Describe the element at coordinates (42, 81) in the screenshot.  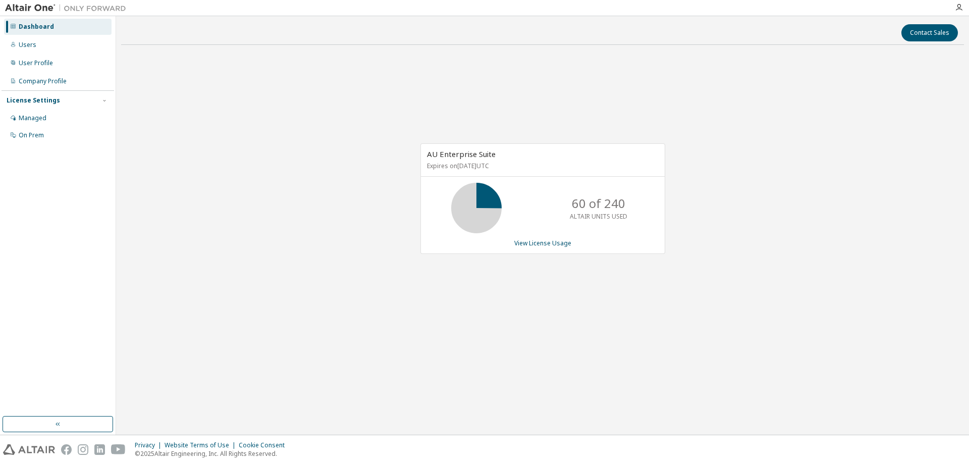
I see `div: Company Profile` at that location.